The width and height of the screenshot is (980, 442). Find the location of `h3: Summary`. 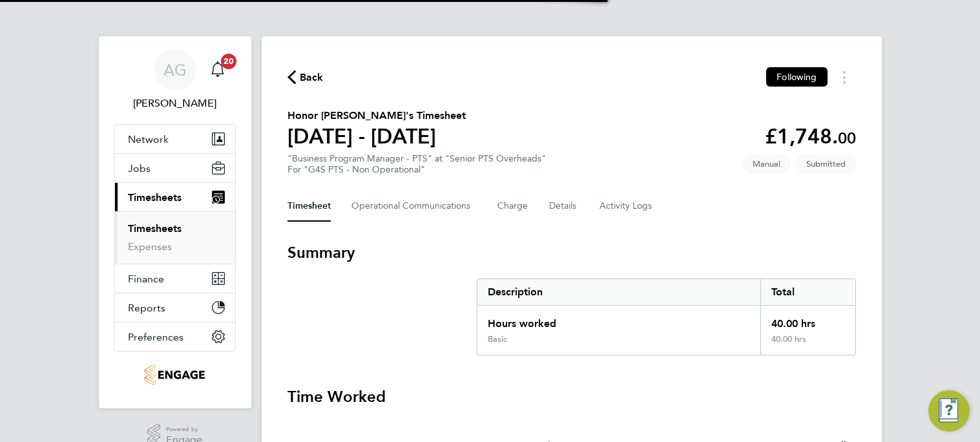

h3: Summary is located at coordinates (572, 253).